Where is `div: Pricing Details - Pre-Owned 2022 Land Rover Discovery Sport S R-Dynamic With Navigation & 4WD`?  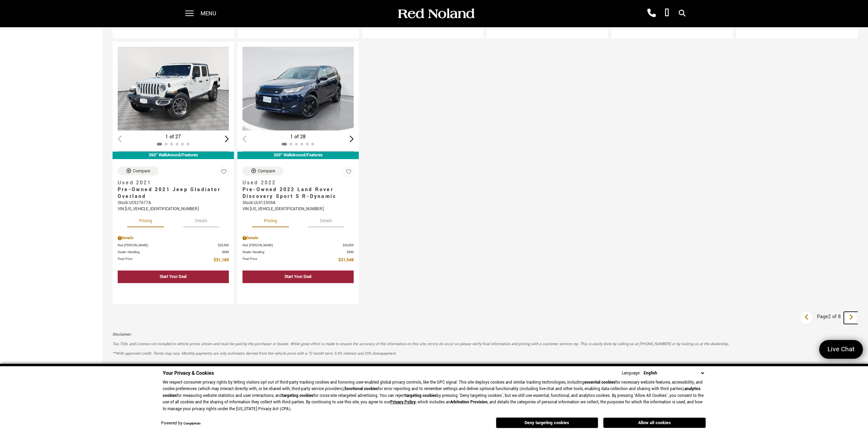 div: Pricing Details - Pre-Owned 2022 Land Rover Discovery Sport S R-Dynamic With Navigation & 4WD is located at coordinates (298, 238).